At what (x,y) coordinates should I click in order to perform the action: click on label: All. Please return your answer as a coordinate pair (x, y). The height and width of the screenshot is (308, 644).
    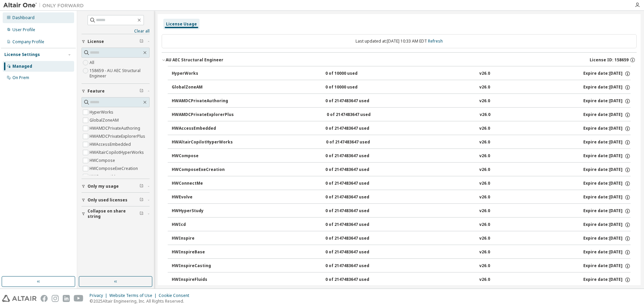
    Looking at the image, I should click on (92, 63).